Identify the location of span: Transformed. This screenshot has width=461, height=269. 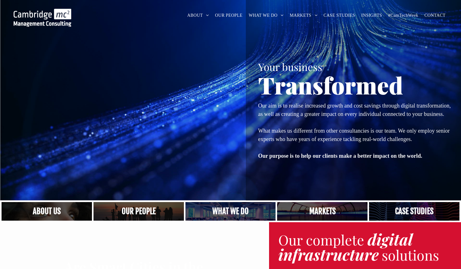
(331, 85).